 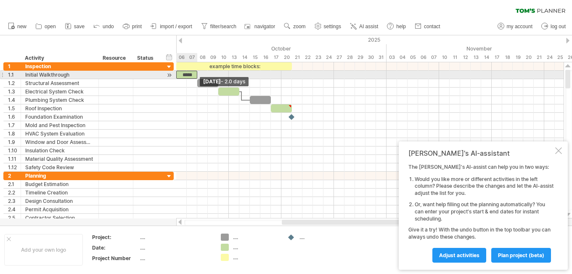 I want to click on div: Planning, so click(x=60, y=175).